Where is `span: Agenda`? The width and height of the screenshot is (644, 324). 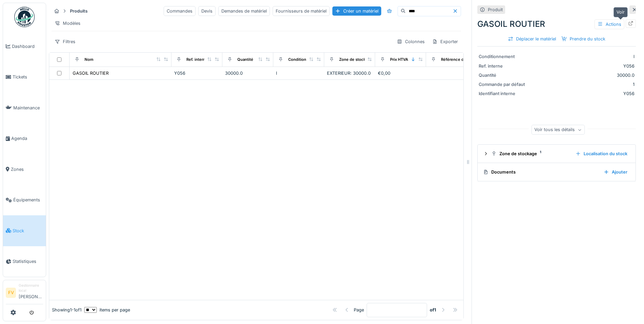 span: Agenda is located at coordinates (27, 138).